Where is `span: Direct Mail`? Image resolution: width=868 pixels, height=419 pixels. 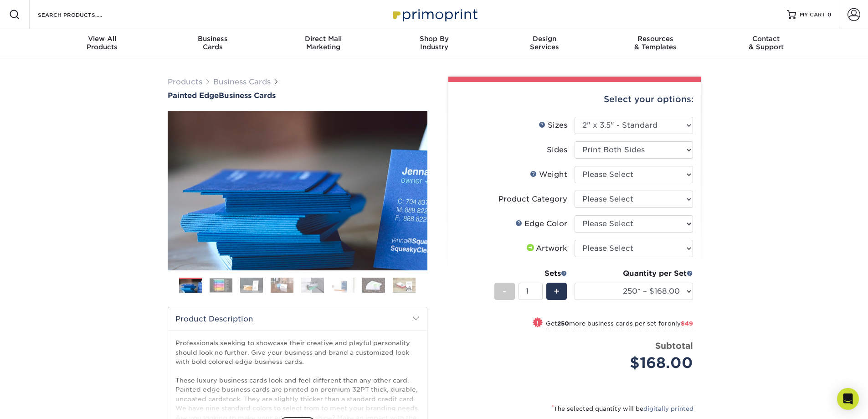 span: Direct Mail is located at coordinates (323, 38).